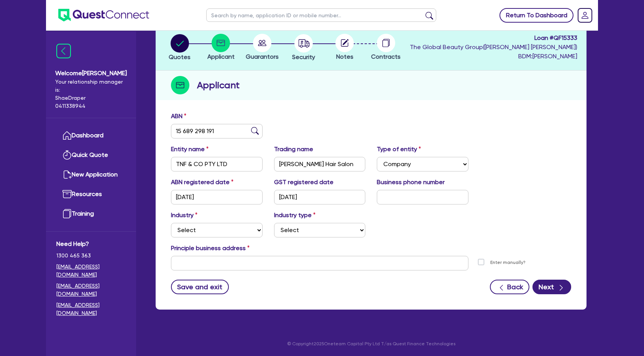 The image size is (644, 356). Describe the element at coordinates (184, 215) in the screenshot. I see `label: Industry` at that location.